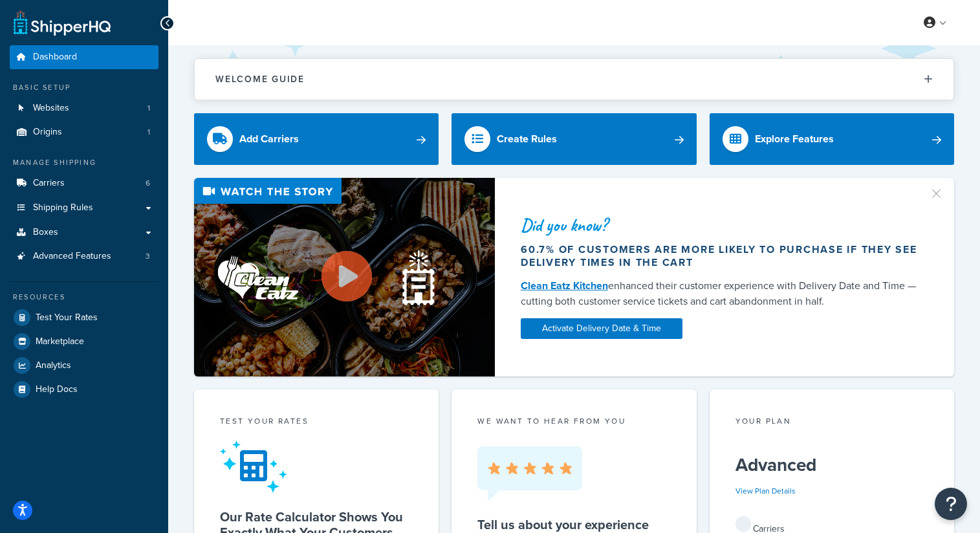 This screenshot has height=533, width=980. I want to click on span: Help Docs, so click(56, 390).